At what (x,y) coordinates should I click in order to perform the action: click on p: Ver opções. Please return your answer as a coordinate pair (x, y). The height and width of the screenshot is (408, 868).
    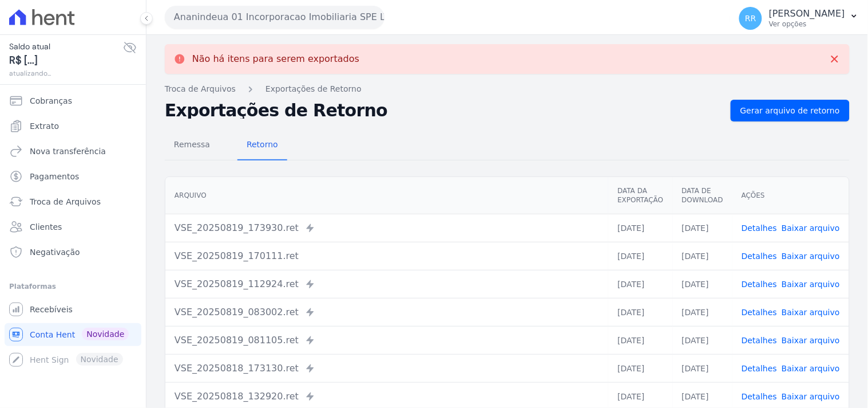
    Looking at the image, I should click on (807, 24).